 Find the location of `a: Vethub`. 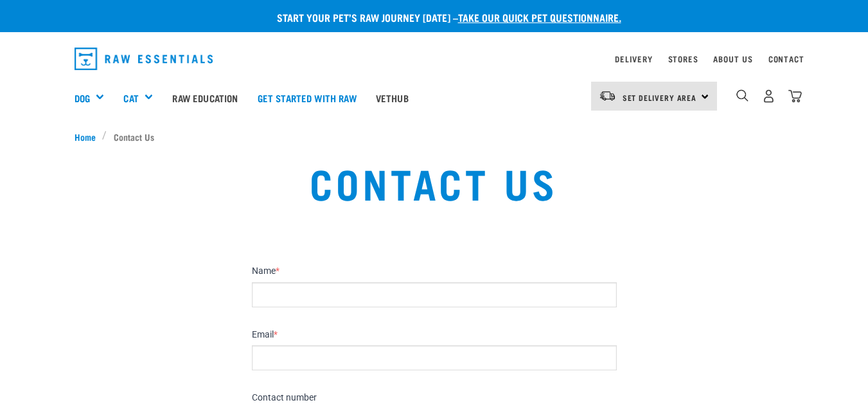

a: Vethub is located at coordinates (392, 98).